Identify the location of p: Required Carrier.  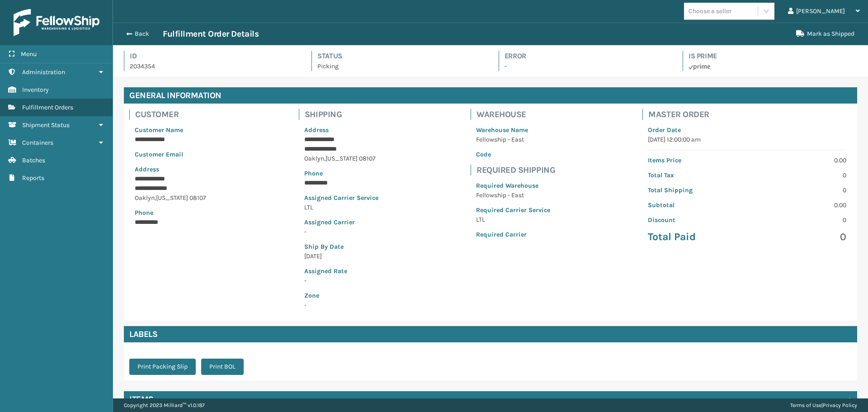
(513, 234).